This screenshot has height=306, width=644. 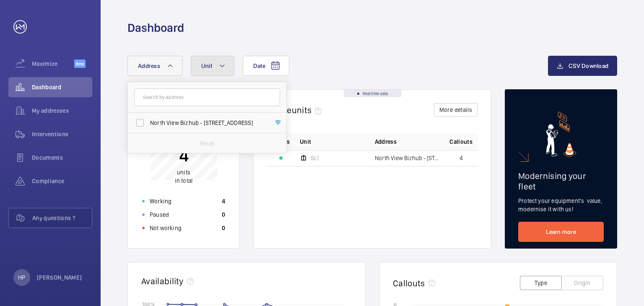 I want to click on span: Interventions, so click(x=62, y=134).